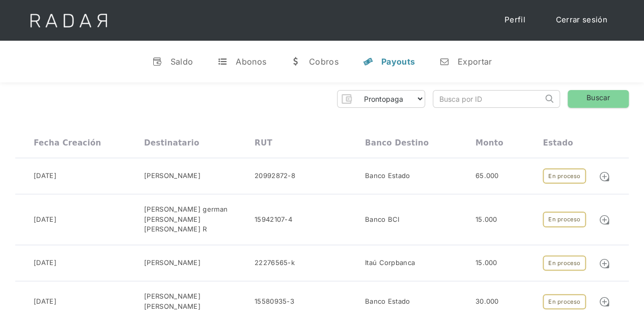  What do you see at coordinates (67, 143) in the screenshot?
I see `div: Fecha creación` at bounding box center [67, 143].